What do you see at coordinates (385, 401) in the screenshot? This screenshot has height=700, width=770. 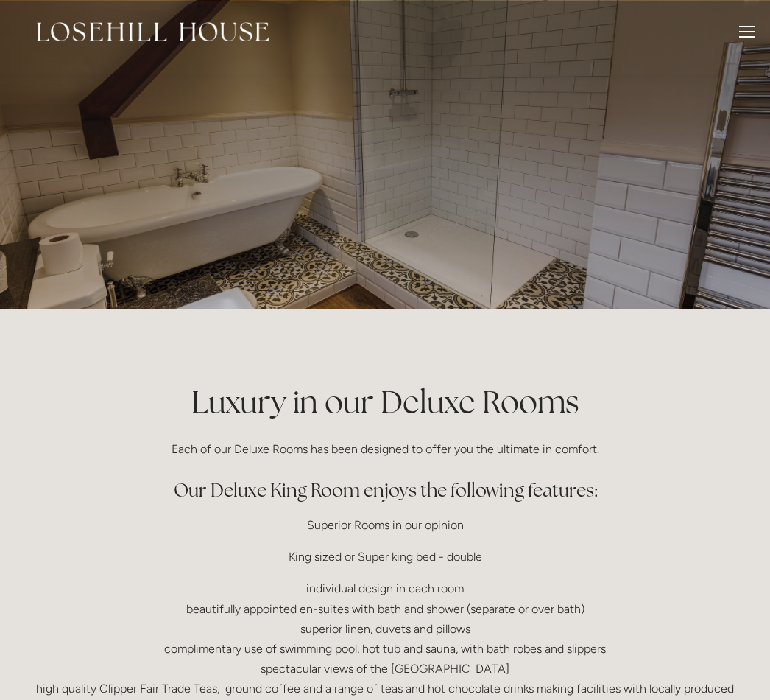 I see `h1: Luxury in our Deluxe Rooms` at bounding box center [385, 401].